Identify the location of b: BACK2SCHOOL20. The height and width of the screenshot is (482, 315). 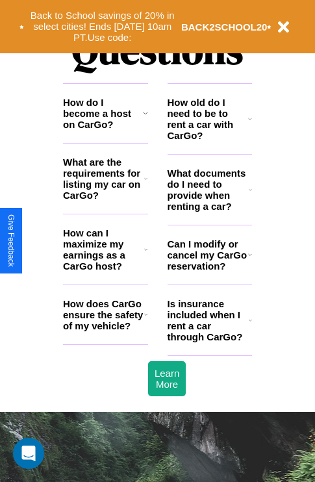
(224, 27).